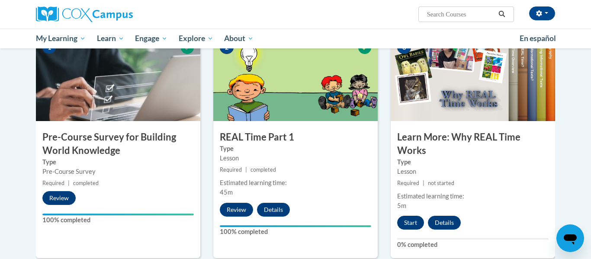 The height and width of the screenshot is (259, 591). I want to click on span: not started, so click(441, 183).